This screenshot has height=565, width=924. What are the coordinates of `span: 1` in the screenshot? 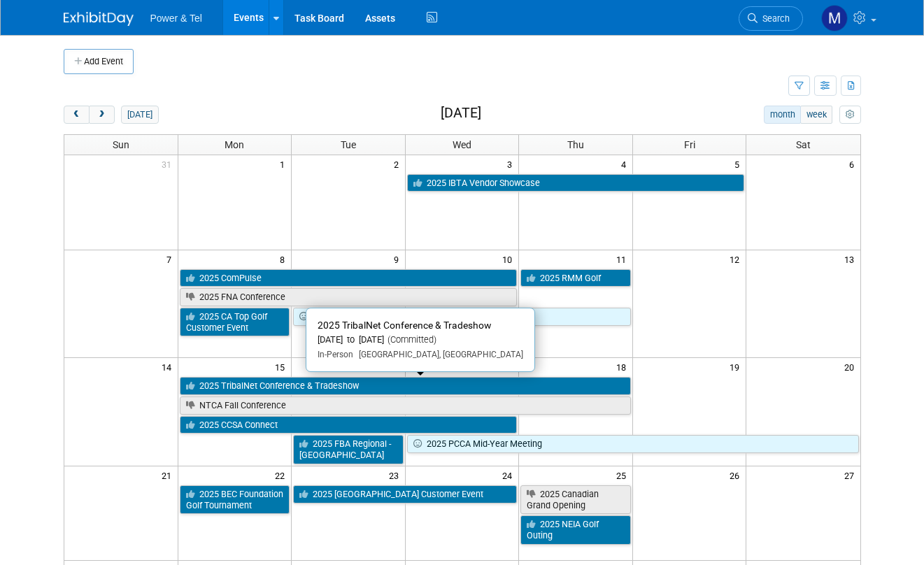 It's located at (285, 164).